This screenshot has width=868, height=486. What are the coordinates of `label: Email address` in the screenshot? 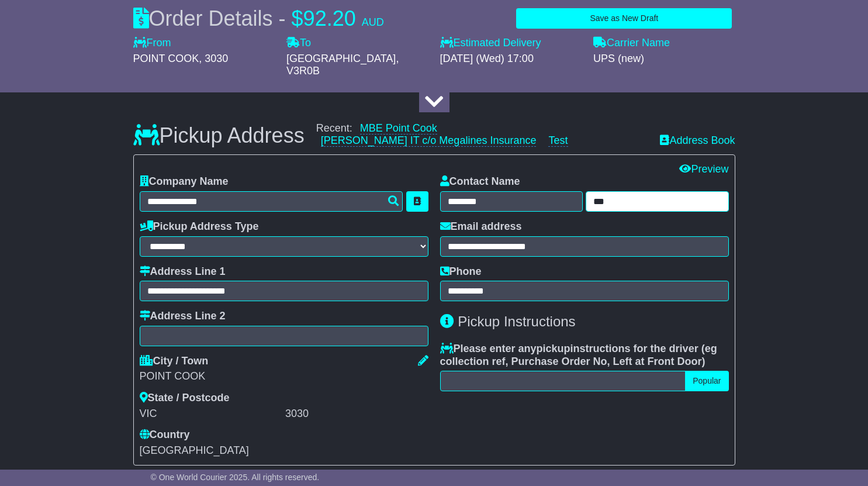 It's located at (482, 227).